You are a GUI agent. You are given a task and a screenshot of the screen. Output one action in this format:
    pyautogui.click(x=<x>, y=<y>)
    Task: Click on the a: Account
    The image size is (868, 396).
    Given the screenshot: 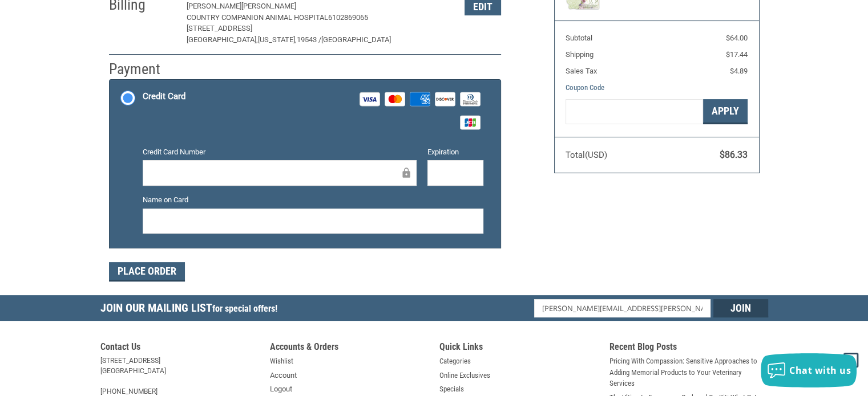 What is the action you would take?
    pyautogui.click(x=283, y=376)
    